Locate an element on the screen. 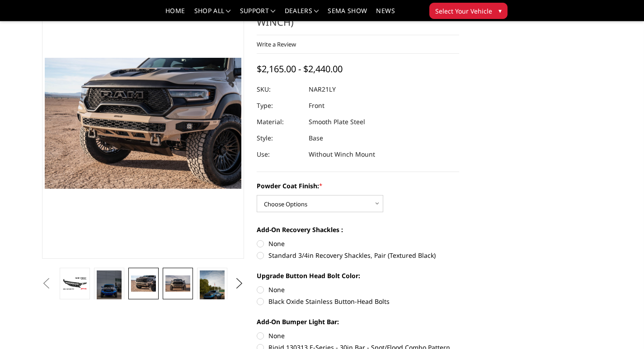 The width and height of the screenshot is (644, 349). label: Standard 3/4in Recovery Shackles, Pair (Textured Black) is located at coordinates (358, 255).